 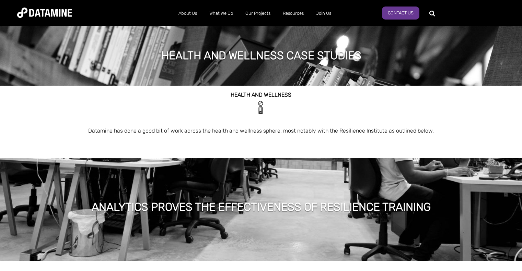 What do you see at coordinates (261, 107) in the screenshot?
I see `img: Male sideways-1` at bounding box center [261, 107].